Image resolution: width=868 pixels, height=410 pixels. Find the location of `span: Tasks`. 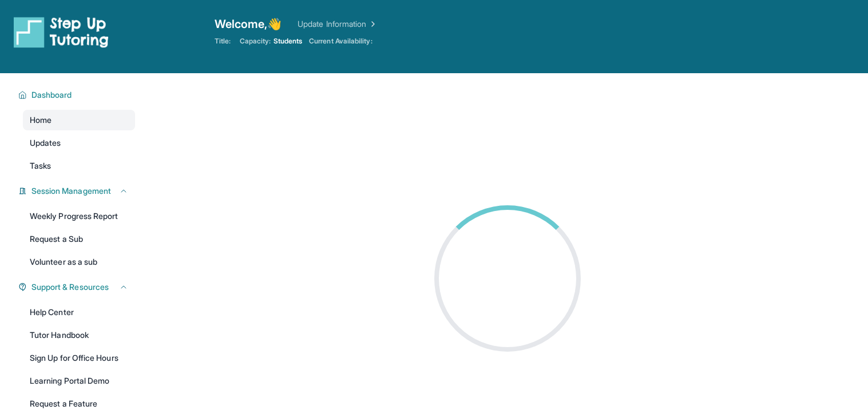

span: Tasks is located at coordinates (40, 165).